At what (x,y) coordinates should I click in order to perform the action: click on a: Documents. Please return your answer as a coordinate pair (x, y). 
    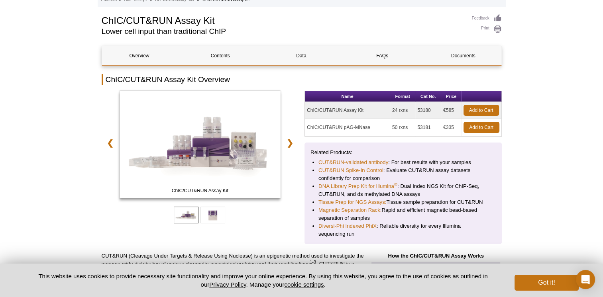
    Looking at the image, I should click on (463, 56).